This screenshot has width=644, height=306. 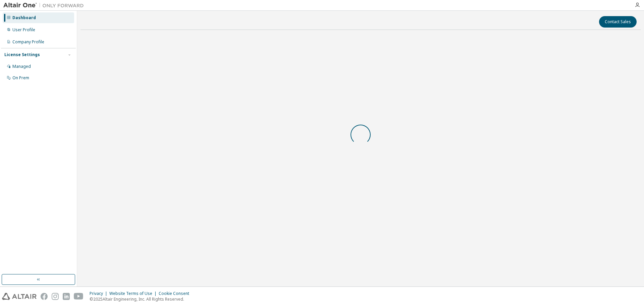 I want to click on img: linkedin.svg, so click(x=66, y=296).